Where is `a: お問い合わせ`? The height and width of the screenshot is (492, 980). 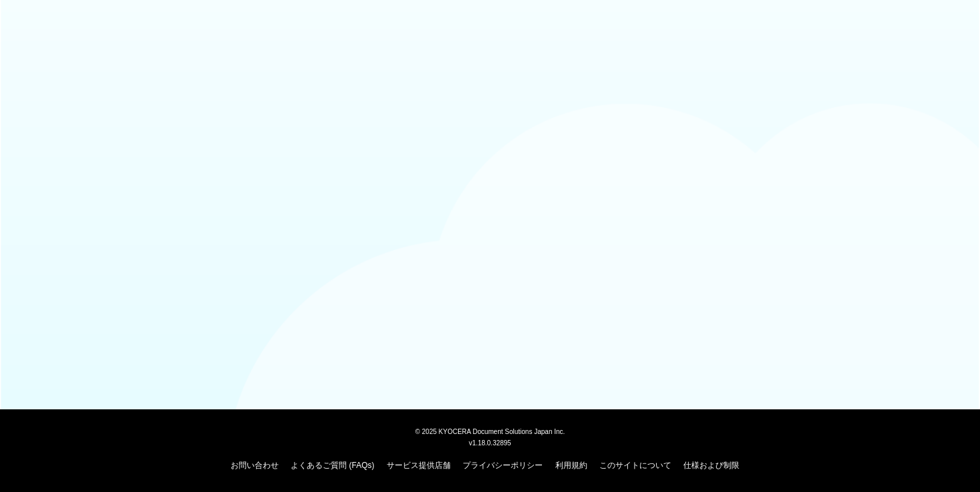 a: お問い合わせ is located at coordinates (255, 465).